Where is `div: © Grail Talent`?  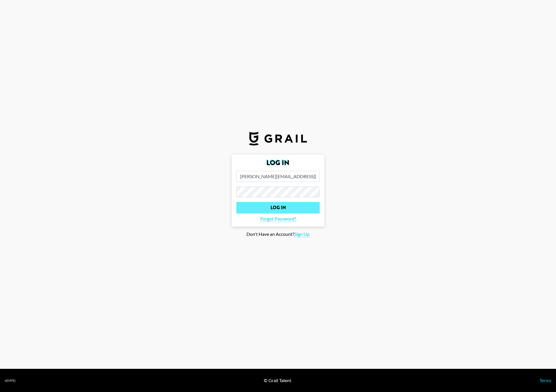 div: © Grail Talent is located at coordinates (278, 381).